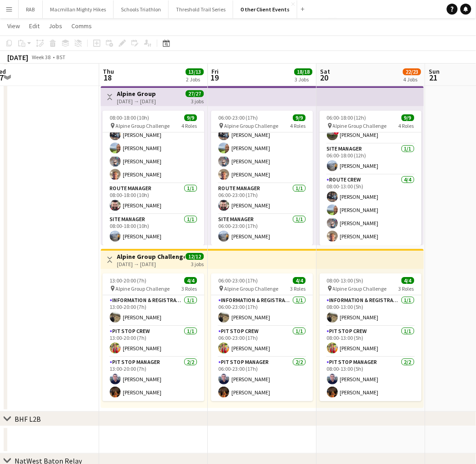  What do you see at coordinates (412, 71) in the screenshot?
I see `span: 22/23` at bounding box center [412, 71].